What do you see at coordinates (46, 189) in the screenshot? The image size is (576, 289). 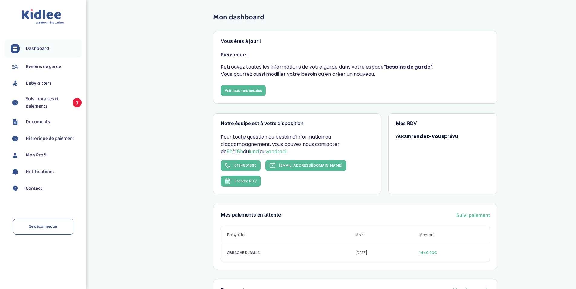 I see `a: Contact` at bounding box center [46, 189].